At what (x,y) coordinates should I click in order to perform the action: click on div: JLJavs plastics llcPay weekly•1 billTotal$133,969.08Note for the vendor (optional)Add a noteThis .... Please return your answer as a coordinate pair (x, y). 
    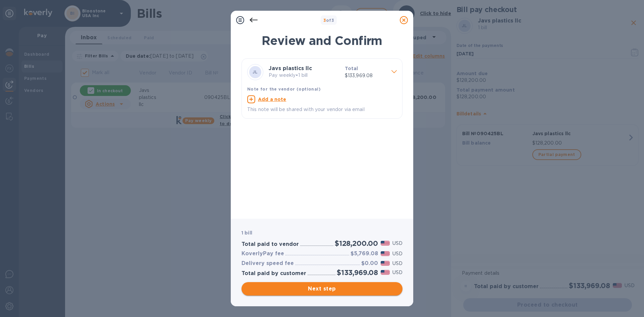
    Looking at the image, I should click on (322, 89).